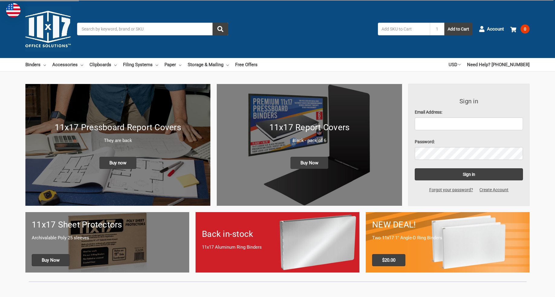 The image size is (555, 297). What do you see at coordinates (118, 128) in the screenshot?
I see `h1: 11x17 Pressboard Report Covers` at bounding box center [118, 128].